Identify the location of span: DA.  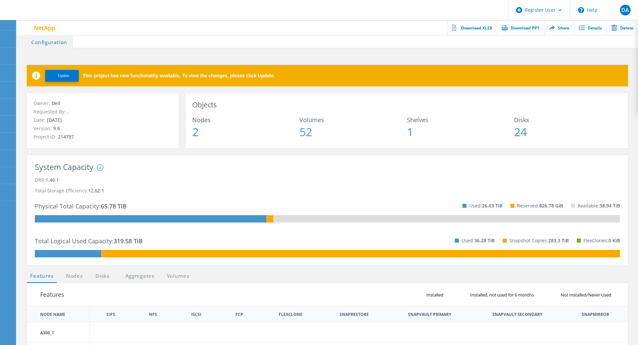
(625, 10).